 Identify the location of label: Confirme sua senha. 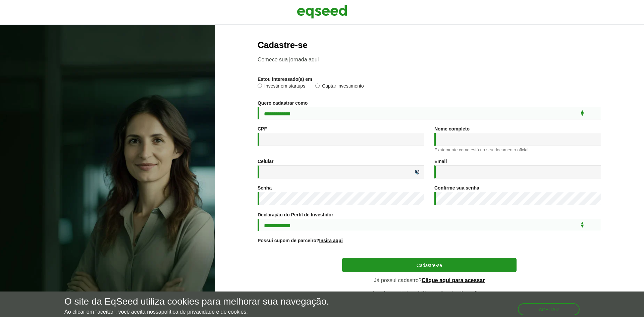
(457, 188).